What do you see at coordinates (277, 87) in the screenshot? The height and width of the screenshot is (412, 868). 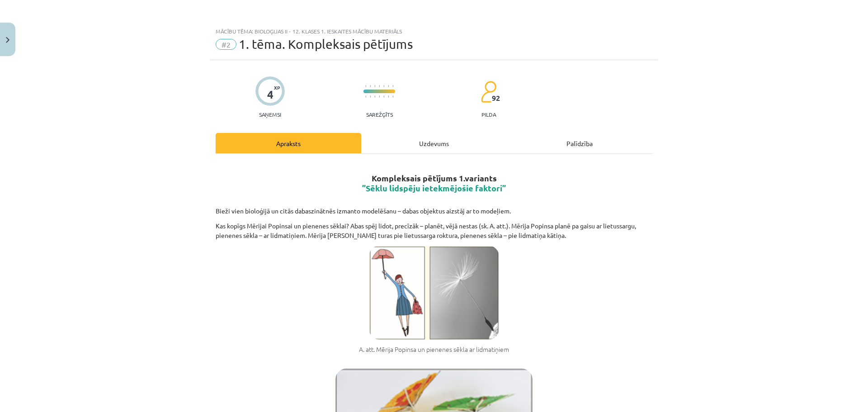 I see `span: XP` at bounding box center [277, 87].